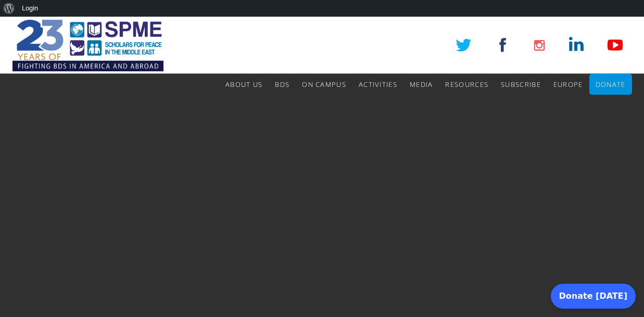 The height and width of the screenshot is (317, 644). I want to click on a: BDS, so click(282, 84).